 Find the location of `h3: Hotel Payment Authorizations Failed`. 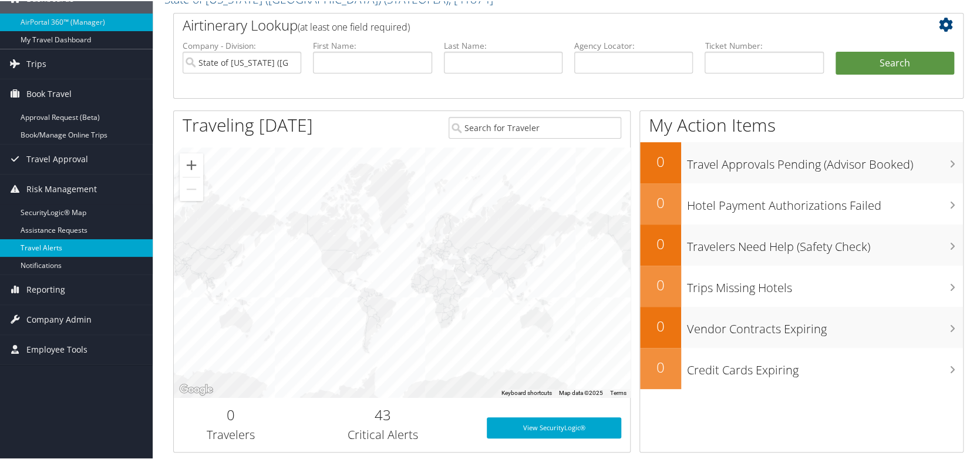

h3: Hotel Payment Authorizations Failed is located at coordinates (825, 202).